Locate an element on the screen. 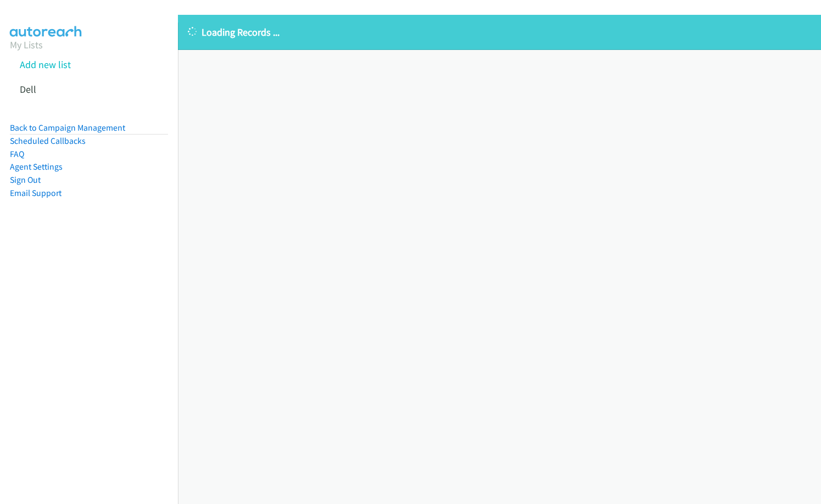 The width and height of the screenshot is (821, 504). a: Email Support is located at coordinates (36, 192).